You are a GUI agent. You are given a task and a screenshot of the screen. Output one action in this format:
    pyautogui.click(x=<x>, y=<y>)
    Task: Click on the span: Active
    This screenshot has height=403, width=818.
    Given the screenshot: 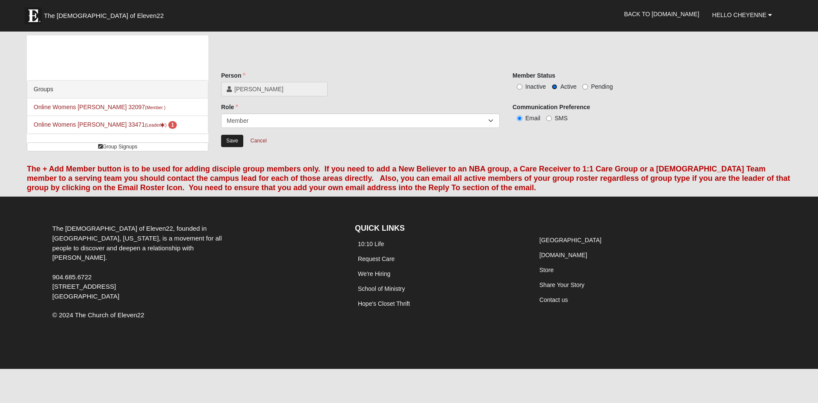 What is the action you would take?
    pyautogui.click(x=569, y=87)
    